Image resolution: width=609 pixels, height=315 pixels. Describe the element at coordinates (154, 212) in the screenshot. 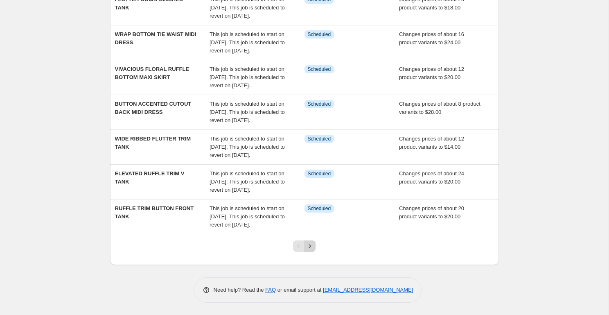

I see `span: RUFFLE TRIM BUTTON FRONT TANK` at that location.